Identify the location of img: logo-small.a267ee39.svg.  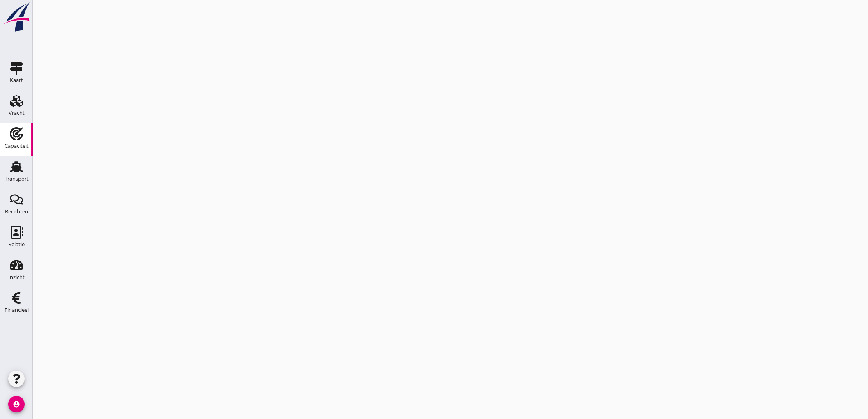
(16, 17).